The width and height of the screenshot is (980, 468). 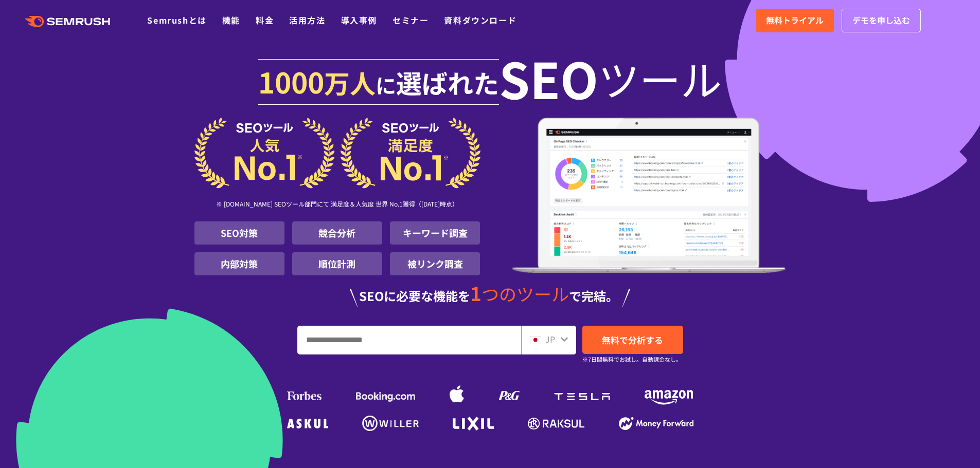 I want to click on a: 活用方法, so click(x=307, y=20).